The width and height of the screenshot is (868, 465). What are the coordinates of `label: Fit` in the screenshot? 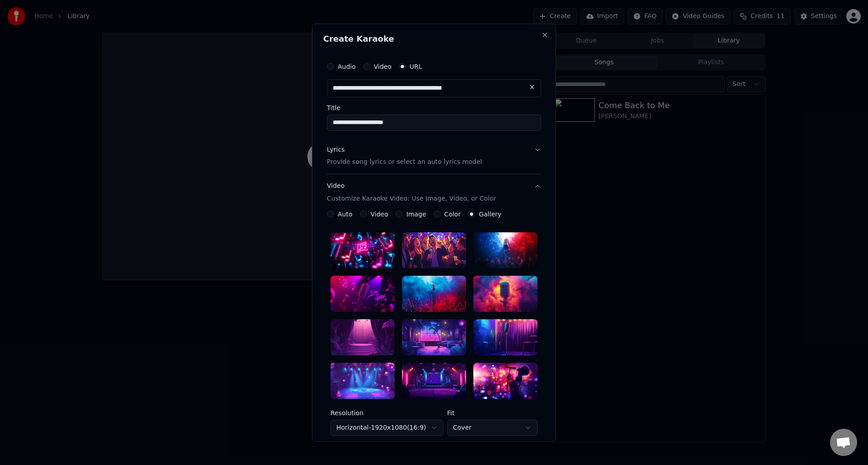 It's located at (493, 412).